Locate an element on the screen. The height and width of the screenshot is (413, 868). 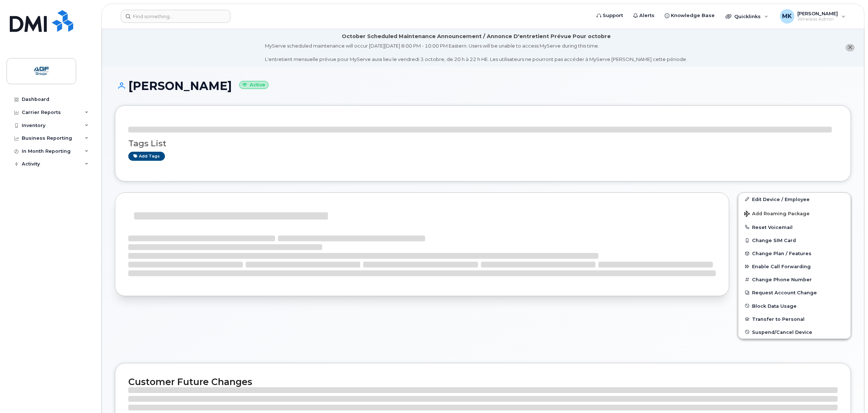
button: Change Plan / Features is located at coordinates (794, 253).